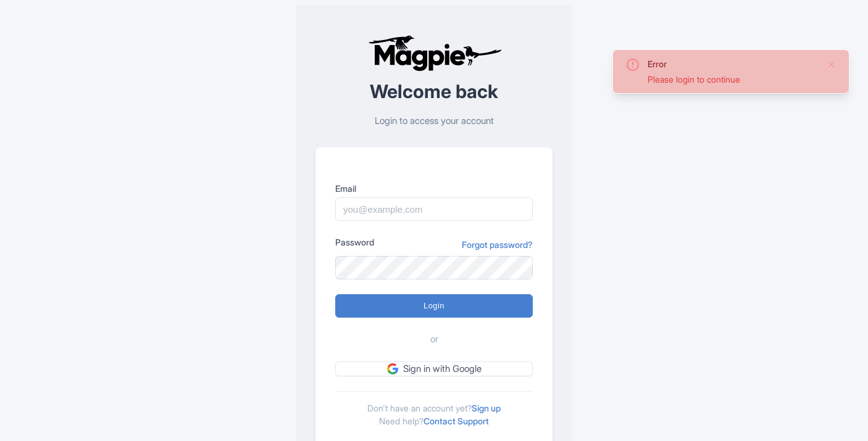 The width and height of the screenshot is (868, 441). What do you see at coordinates (434, 339) in the screenshot?
I see `span: or` at bounding box center [434, 339].